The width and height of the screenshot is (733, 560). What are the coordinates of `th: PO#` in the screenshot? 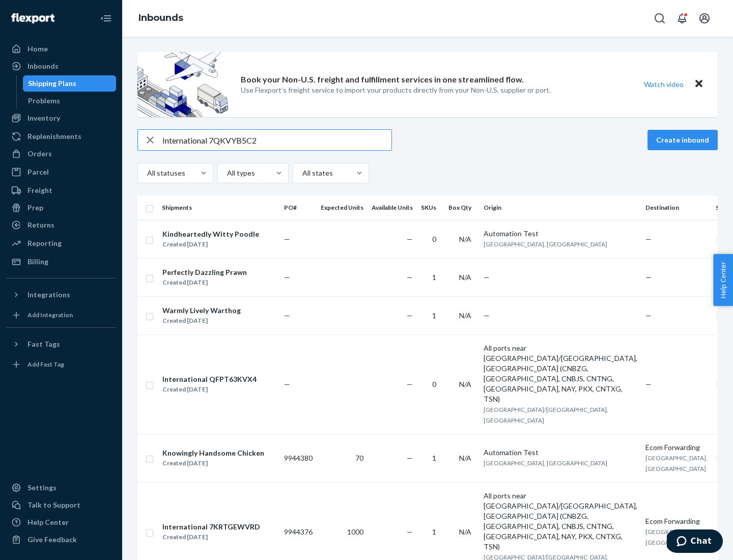 It's located at (299, 208).